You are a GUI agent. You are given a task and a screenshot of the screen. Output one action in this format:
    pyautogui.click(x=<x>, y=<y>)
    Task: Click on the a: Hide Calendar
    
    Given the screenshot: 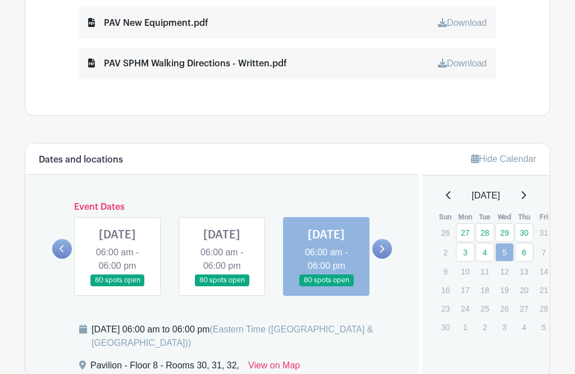 What is the action you would take?
    pyautogui.click(x=504, y=158)
    